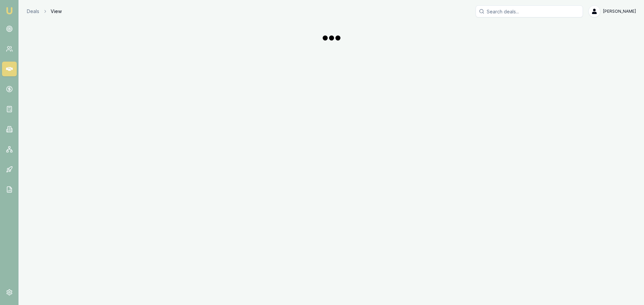 The width and height of the screenshot is (644, 305). I want to click on img: emu-icon-u.png, so click(9, 11).